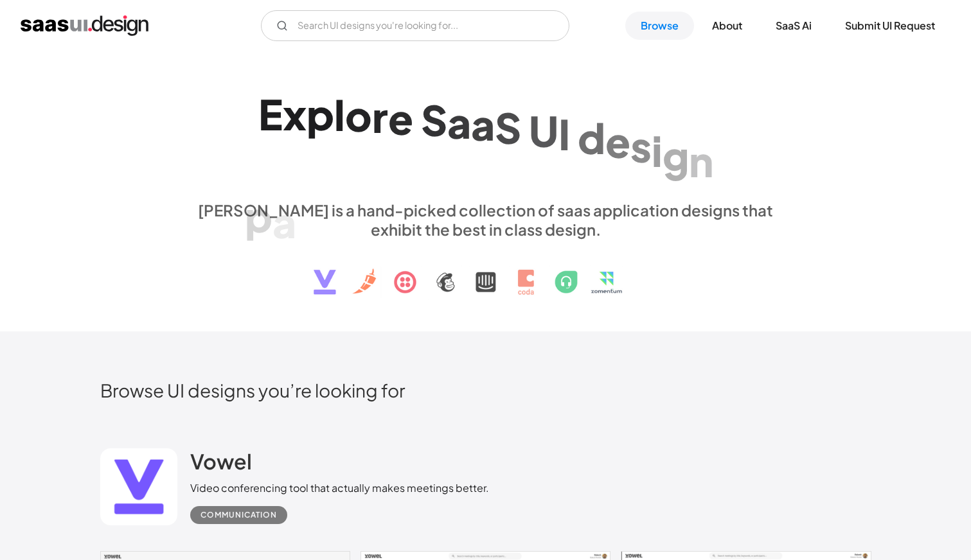 The height and width of the screenshot is (560, 971). Describe the element at coordinates (486, 139) in the screenshot. I see `h1: Explore SaaS UI design patterns & interactions.` at that location.